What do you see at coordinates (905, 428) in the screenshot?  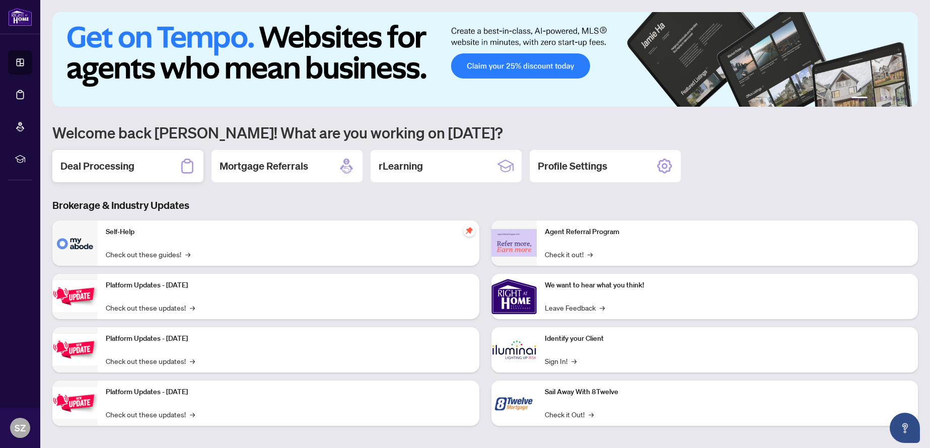 I see `button: Open asap` at bounding box center [905, 428].